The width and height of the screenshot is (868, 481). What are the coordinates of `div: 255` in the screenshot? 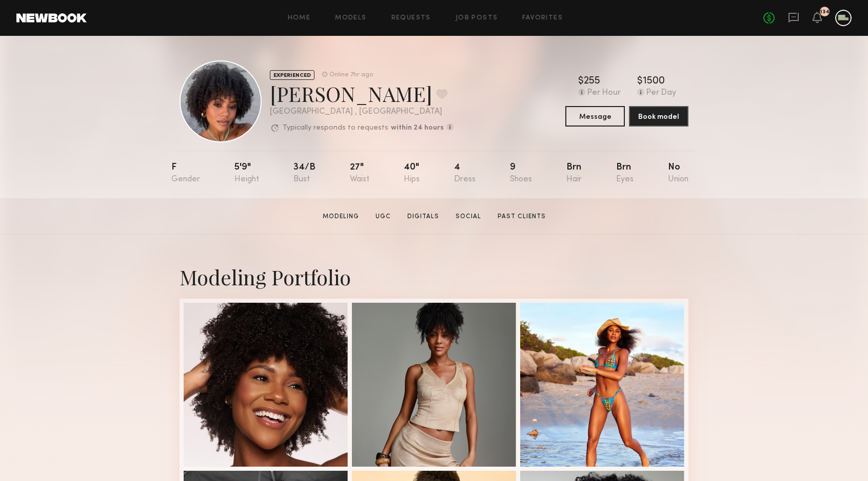 It's located at (592, 81).